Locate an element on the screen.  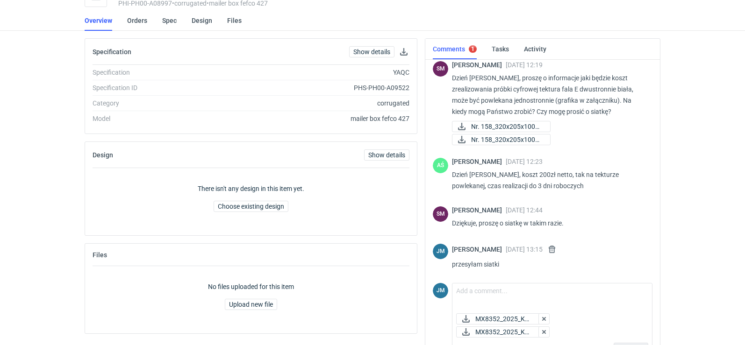
button: Download specification is located at coordinates (404, 52).